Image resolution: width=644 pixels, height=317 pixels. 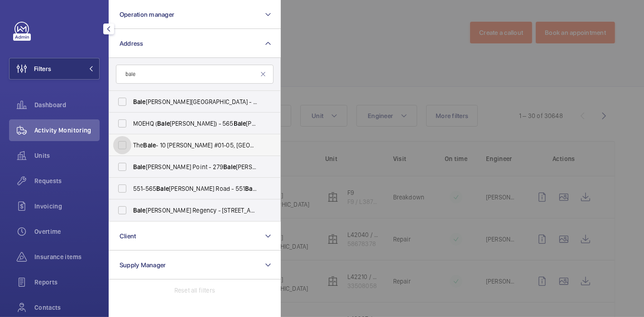 I want to click on span: Insurance items, so click(x=67, y=257).